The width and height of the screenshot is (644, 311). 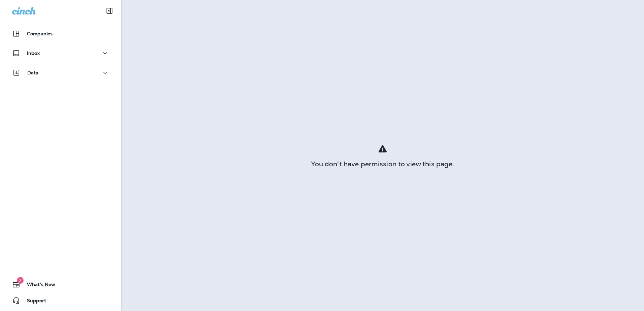 What do you see at coordinates (60, 34) in the screenshot?
I see `button: Companies` at bounding box center [60, 34].